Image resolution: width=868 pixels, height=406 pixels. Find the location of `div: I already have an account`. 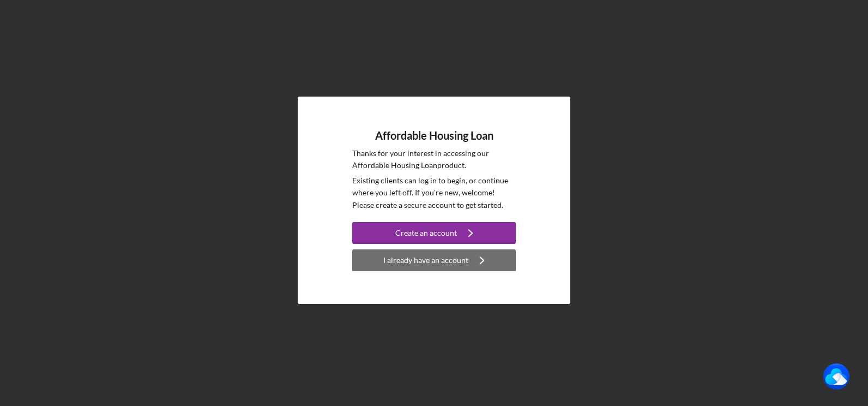

div: I already have an account is located at coordinates (426, 260).